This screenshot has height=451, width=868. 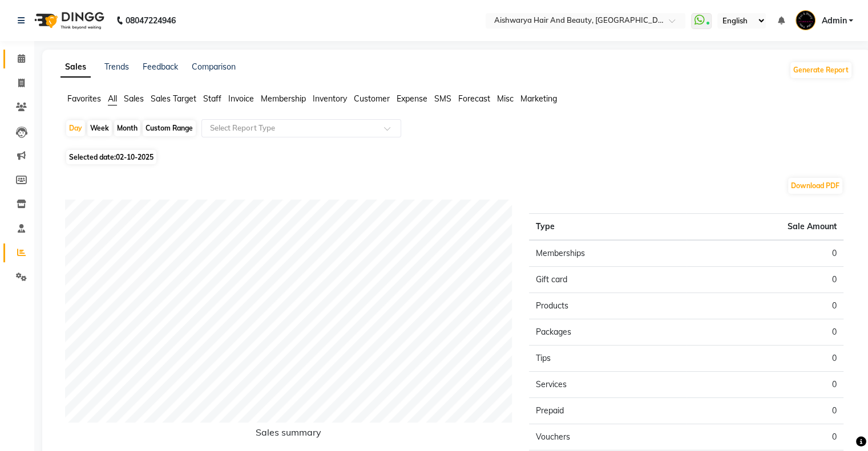 What do you see at coordinates (117, 67) in the screenshot?
I see `a: Trends` at bounding box center [117, 67].